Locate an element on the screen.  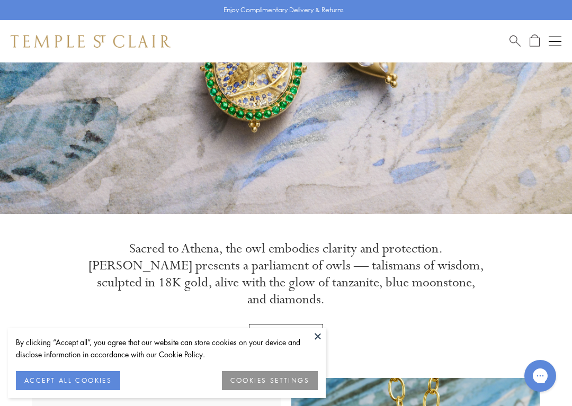
p: Enjoy Complimentary Delivery & Returns is located at coordinates (283, 10).